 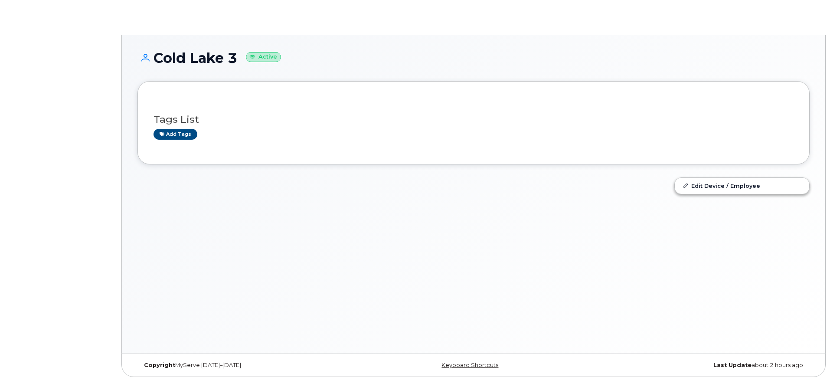 I want to click on a: Add tags, so click(x=175, y=134).